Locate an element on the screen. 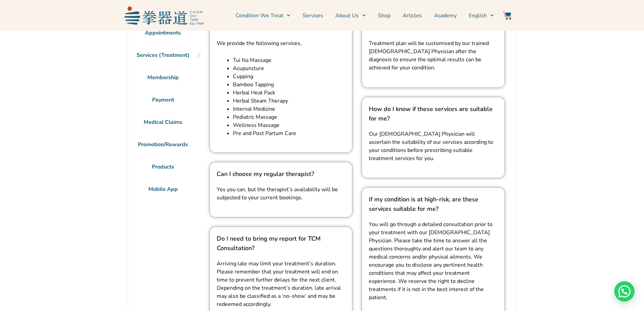 This screenshot has width=644, height=311. span: Herbal Steam Therapy is located at coordinates (260, 101).